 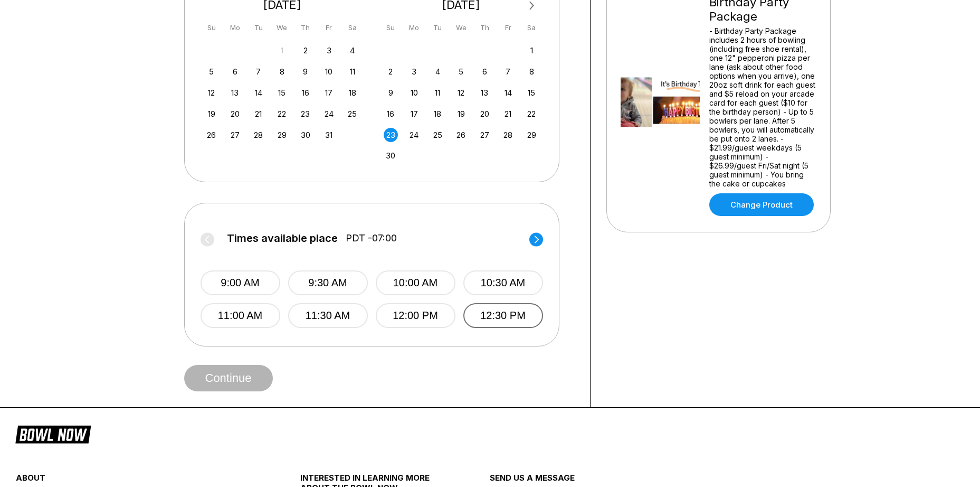 What do you see at coordinates (390, 134) in the screenshot?
I see `div: Choose Sunday, November 23rd, 2025` at bounding box center [390, 134].